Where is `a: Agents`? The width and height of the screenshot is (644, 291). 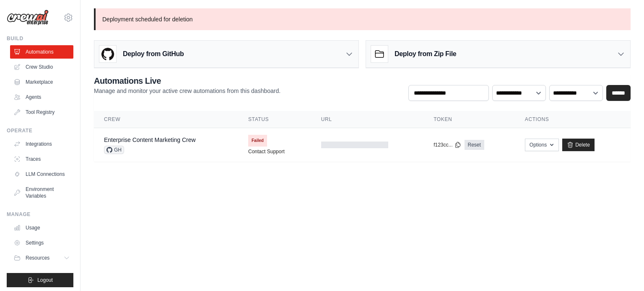
a: Agents is located at coordinates (41, 97).